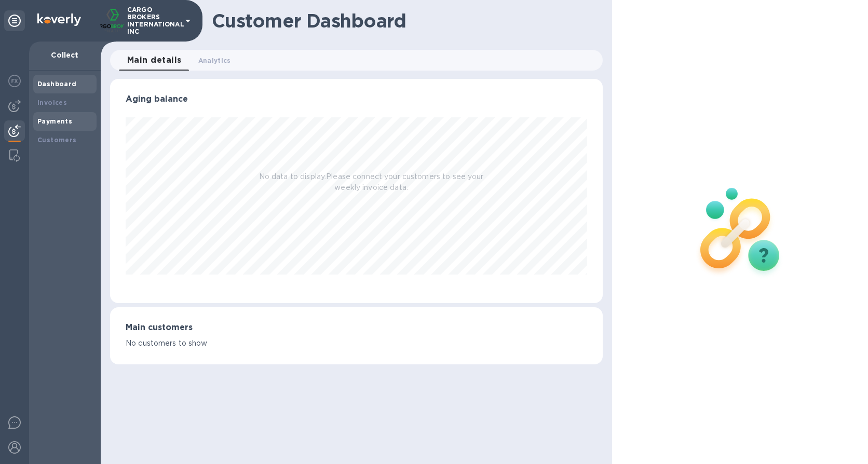  What do you see at coordinates (59, 19) in the screenshot?
I see `img: Logo` at bounding box center [59, 19].